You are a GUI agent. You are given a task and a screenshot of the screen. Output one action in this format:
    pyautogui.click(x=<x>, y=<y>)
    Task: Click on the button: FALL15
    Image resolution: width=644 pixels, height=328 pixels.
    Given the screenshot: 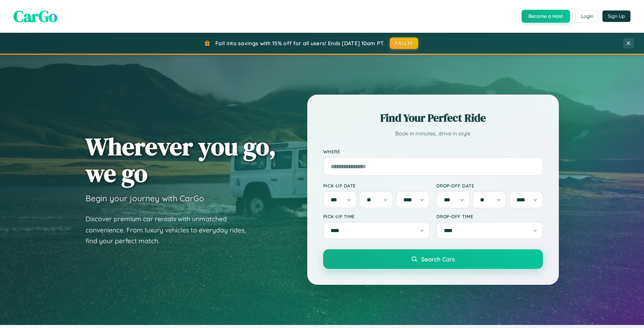 What is the action you would take?
    pyautogui.click(x=404, y=43)
    